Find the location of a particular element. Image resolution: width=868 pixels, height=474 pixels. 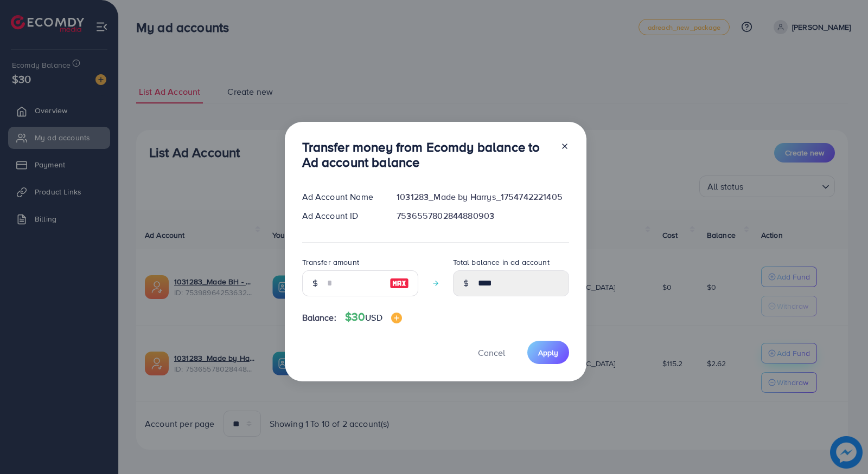

h4: $30 is located at coordinates (373, 317).